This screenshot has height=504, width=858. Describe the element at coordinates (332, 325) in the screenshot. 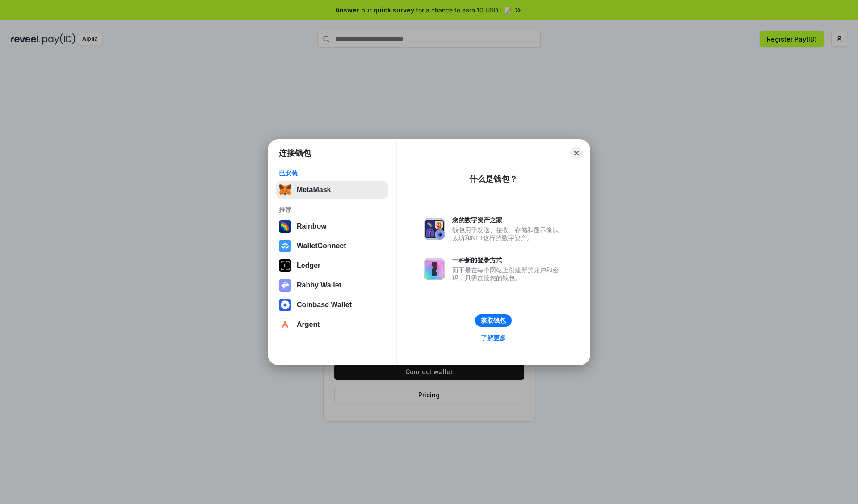

I see `button: Argent` at that location.